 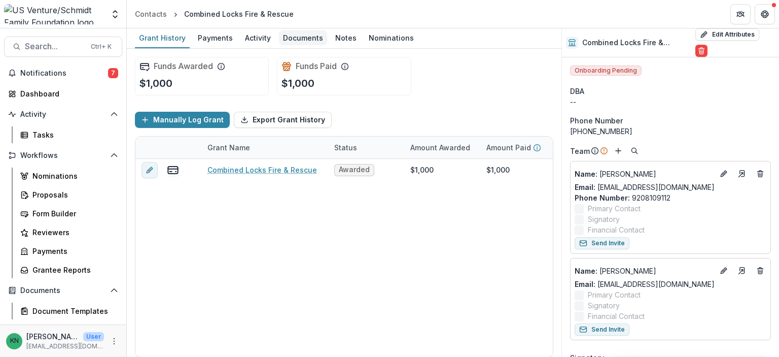 I want to click on h2: Funds Paid, so click(x=316, y=66).